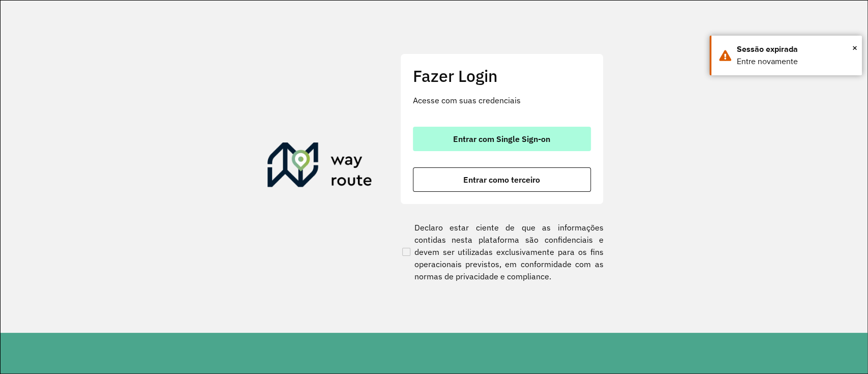 The height and width of the screenshot is (374, 868). I want to click on p: Acesse com suas credenciais, so click(502, 100).